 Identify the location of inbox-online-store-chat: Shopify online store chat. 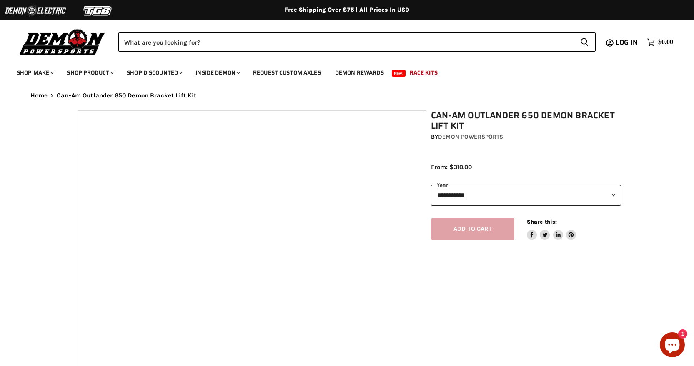
(672, 346).